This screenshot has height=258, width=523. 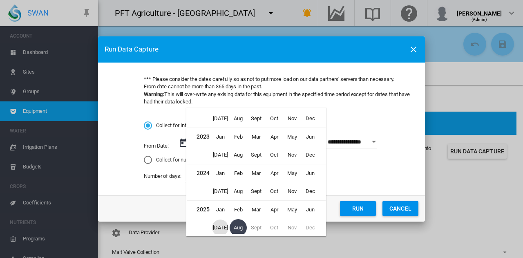 What do you see at coordinates (292, 137) in the screenshot?
I see `td: May 2023` at bounding box center [292, 137].